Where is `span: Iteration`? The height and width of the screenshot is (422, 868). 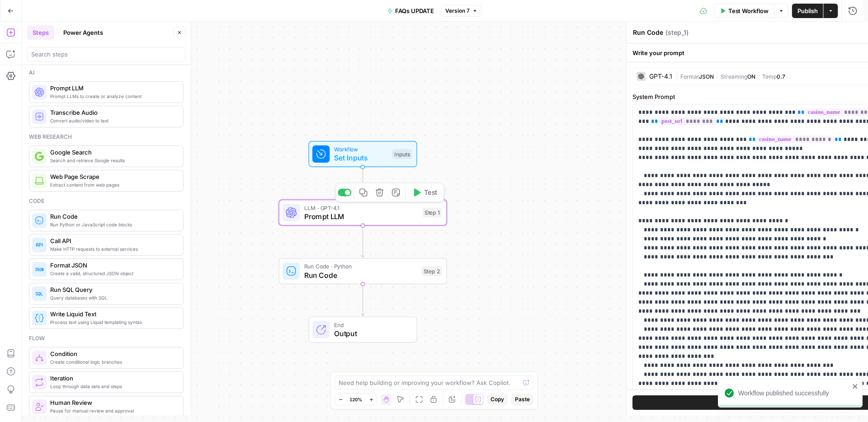
span: Iteration is located at coordinates (113, 378).